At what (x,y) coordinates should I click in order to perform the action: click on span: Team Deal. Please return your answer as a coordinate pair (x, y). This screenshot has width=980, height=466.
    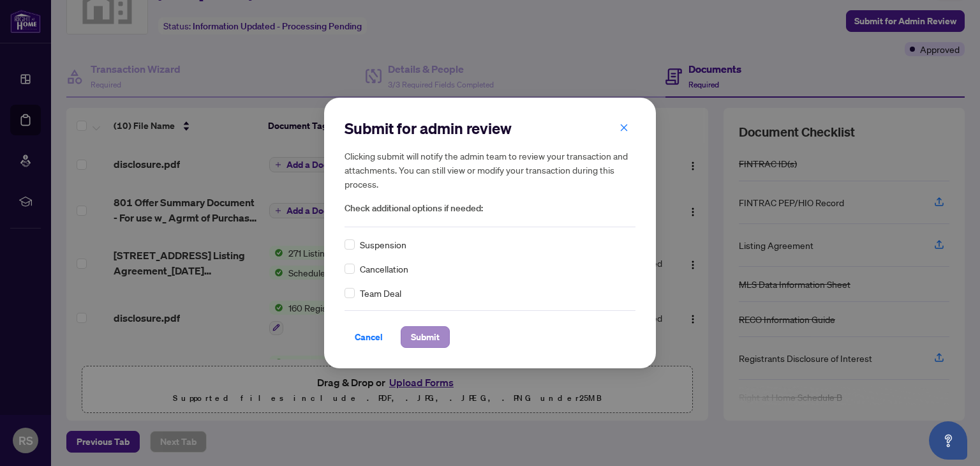
    Looking at the image, I should click on (380, 293).